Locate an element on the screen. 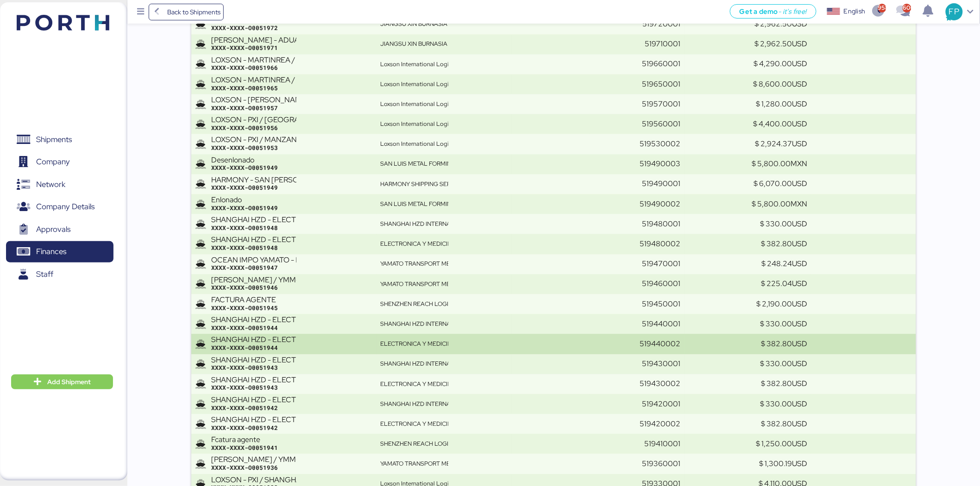 This screenshot has height=486, width=980. div: XXXX-XXXX-O0051947 is located at coordinates (292, 268).